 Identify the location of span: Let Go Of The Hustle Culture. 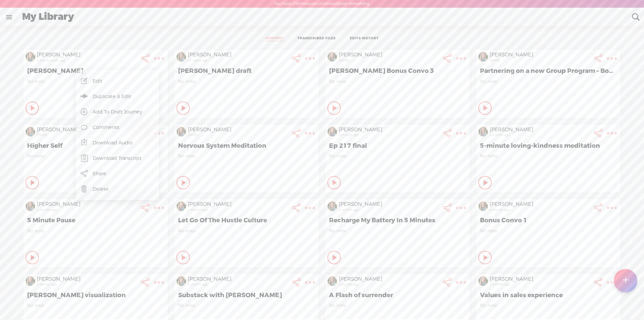
(246, 220).